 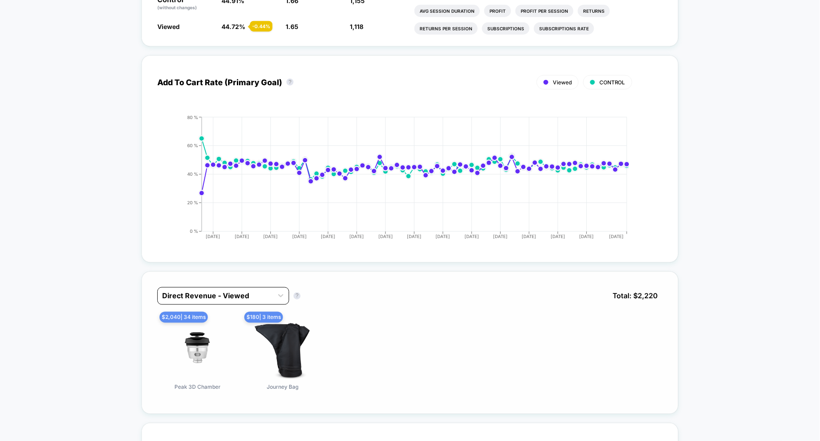 I want to click on span: $ 2,040 | 34 items, so click(x=184, y=317).